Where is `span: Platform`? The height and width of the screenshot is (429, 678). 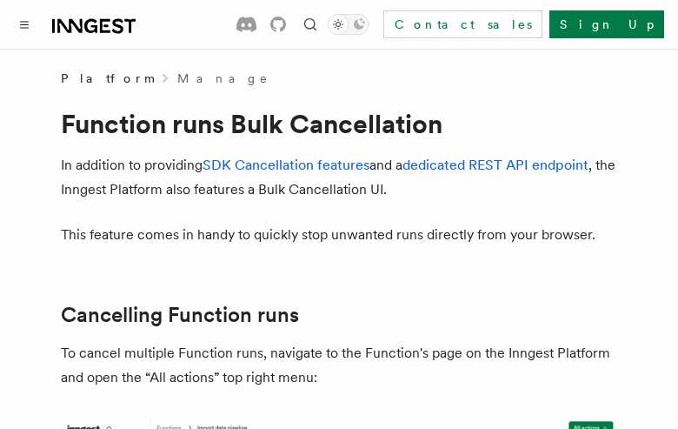
span: Platform is located at coordinates (107, 78).